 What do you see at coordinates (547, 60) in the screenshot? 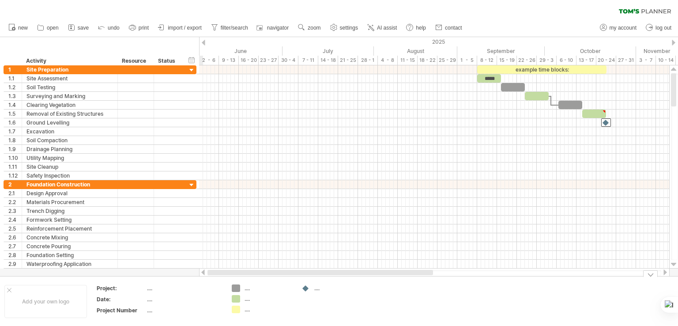
I see `div: 29 - 3` at bounding box center [547, 60].